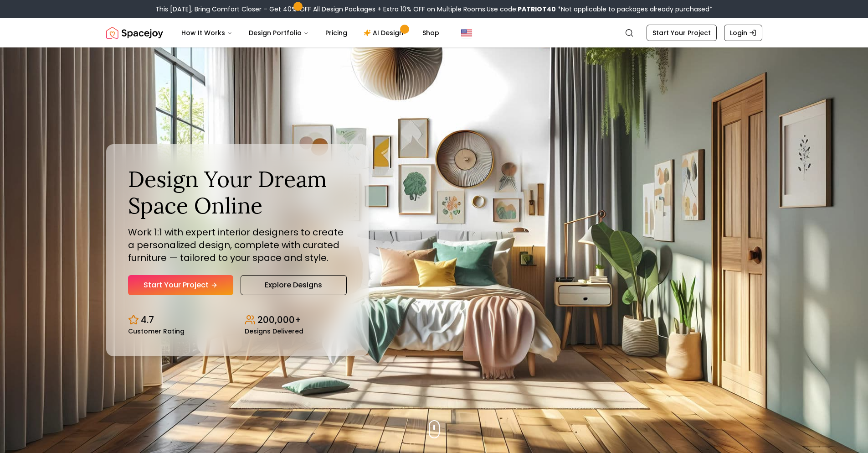 This screenshot has width=868, height=453. Describe the element at coordinates (135, 33) in the screenshot. I see `a: Spacejoy` at that location.